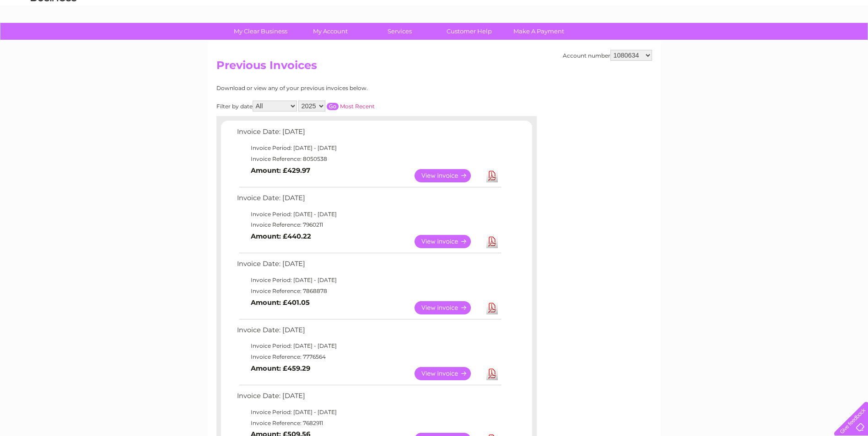  Describe the element at coordinates (368, 159) in the screenshot. I see `td: Invoice Reference: 8050538` at that location.